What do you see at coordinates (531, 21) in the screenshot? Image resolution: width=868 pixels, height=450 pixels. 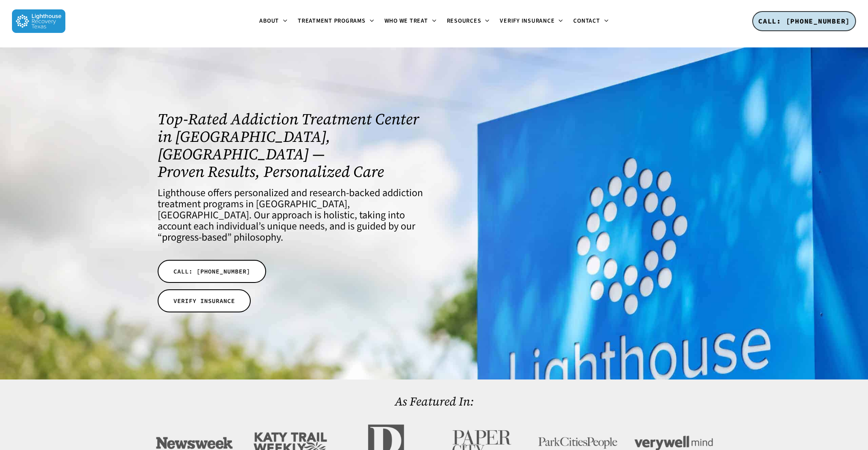 I see `a: Verify Insurance` at bounding box center [531, 21].